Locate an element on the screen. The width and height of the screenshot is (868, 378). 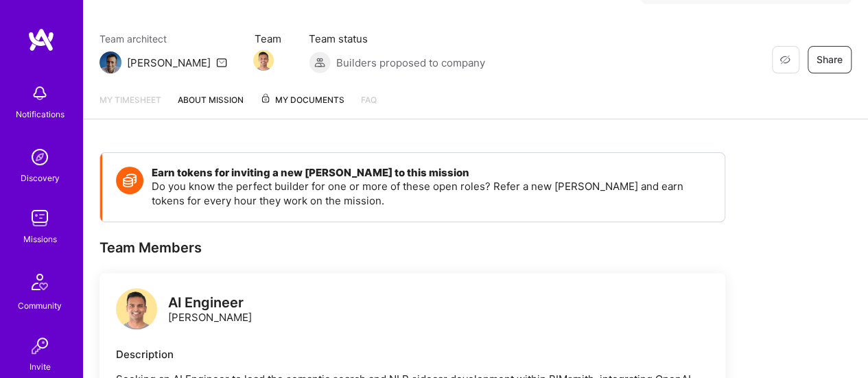
img: discovery is located at coordinates (40, 157).